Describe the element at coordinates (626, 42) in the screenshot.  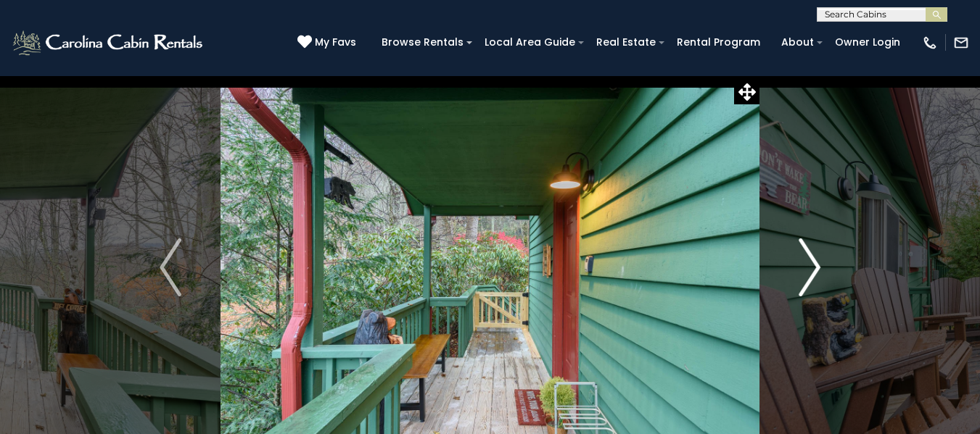
I see `a: Real Estate` at that location.